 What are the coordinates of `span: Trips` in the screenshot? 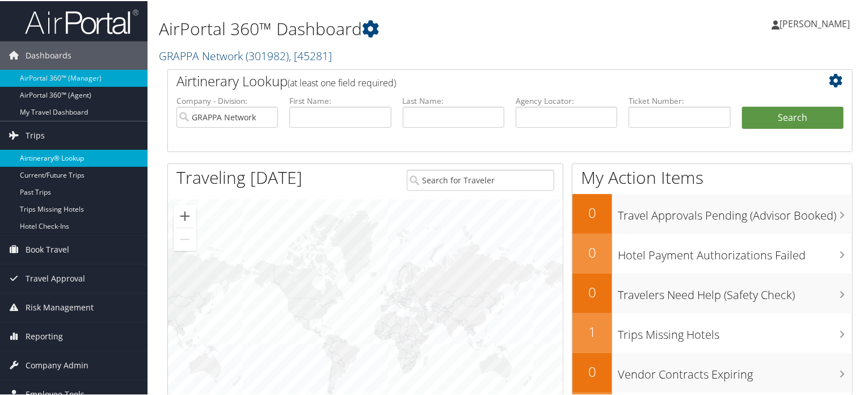 It's located at (35, 134).